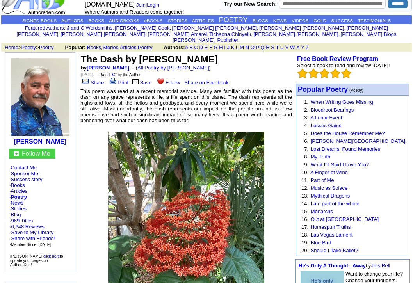 The image size is (413, 283). What do you see at coordinates (39, 21) in the screenshot?
I see `a: SIGNED BOOKS` at bounding box center [39, 21].